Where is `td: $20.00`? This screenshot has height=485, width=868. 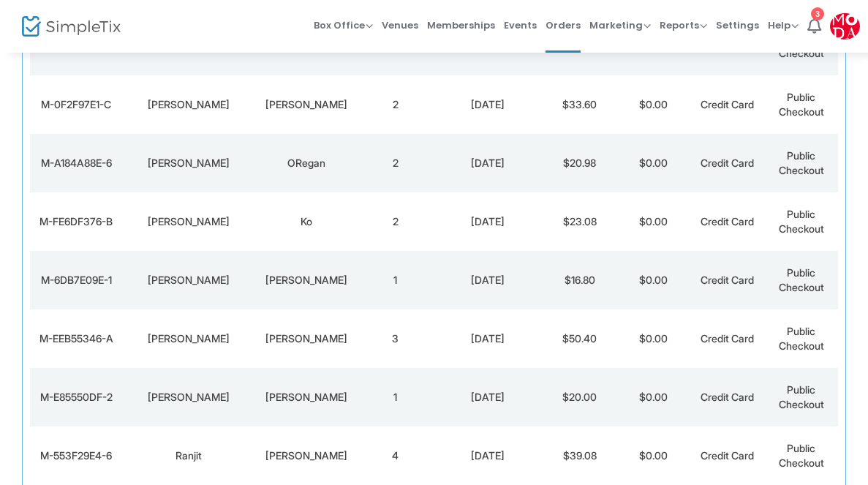 td: $20.00 is located at coordinates (579, 397).